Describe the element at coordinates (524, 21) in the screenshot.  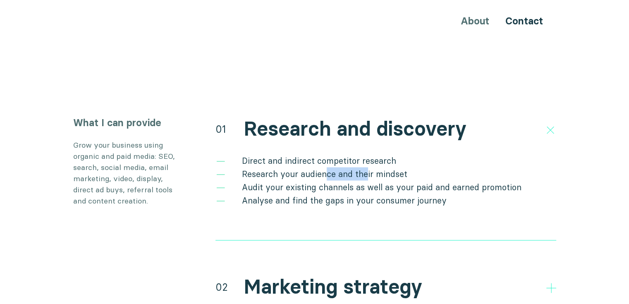
I see `a: Contact` at that location.